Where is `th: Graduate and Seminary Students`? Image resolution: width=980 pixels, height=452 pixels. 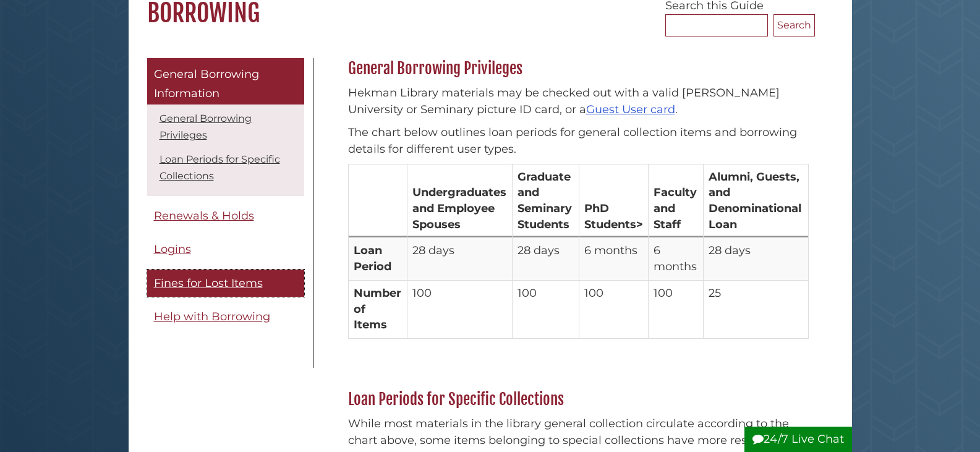
th: Graduate and Seminary Students is located at coordinates (546, 201).